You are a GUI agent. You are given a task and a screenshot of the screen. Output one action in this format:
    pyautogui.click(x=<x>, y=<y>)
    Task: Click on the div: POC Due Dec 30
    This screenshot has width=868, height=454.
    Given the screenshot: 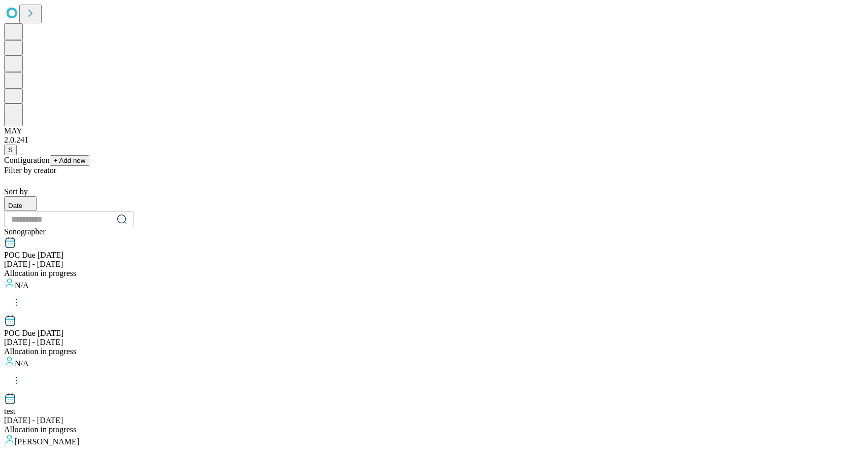 What is the action you would take?
    pyautogui.click(x=434, y=255)
    